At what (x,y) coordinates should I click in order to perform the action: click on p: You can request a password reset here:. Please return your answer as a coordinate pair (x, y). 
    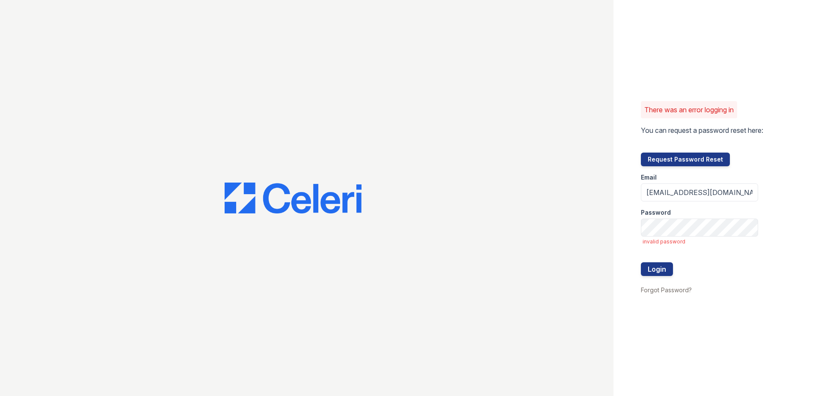
    Looking at the image, I should click on (702, 130).